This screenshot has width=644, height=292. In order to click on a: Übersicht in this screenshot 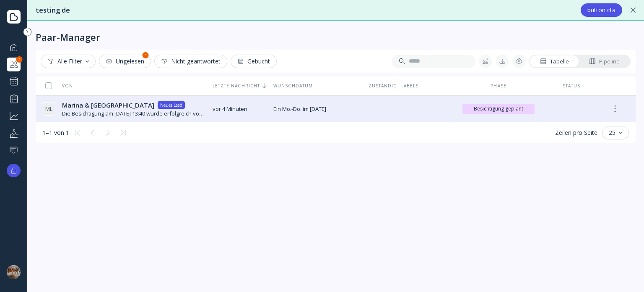, I will do `click(14, 47)`.